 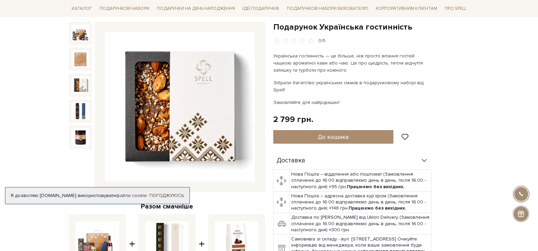 I want to click on td: Нова Пошта – відділення або поштомат (Замовлення сплаченні до 16:00 відправляємо день в день, піс..., so click(x=360, y=180).